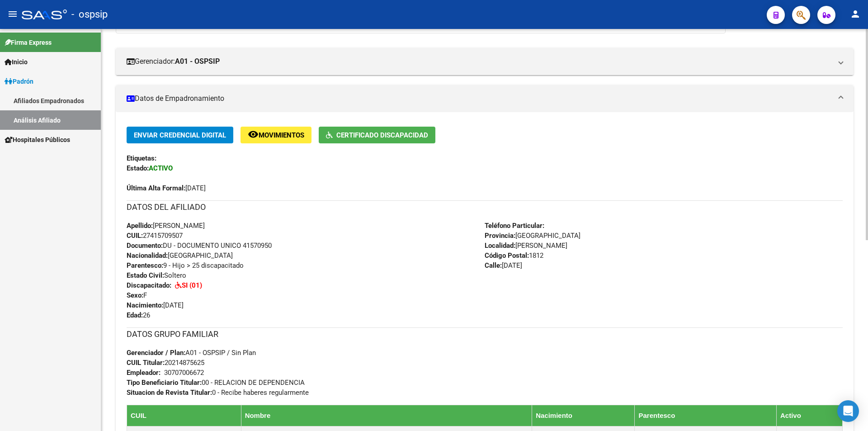  I want to click on span: Soltero, so click(157, 276).